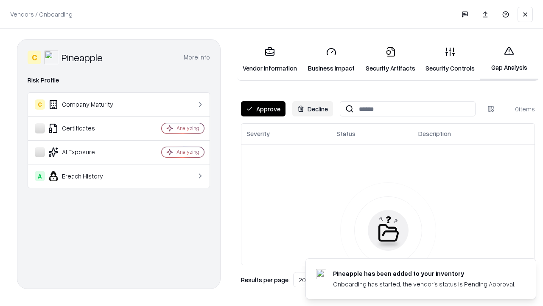 Image resolution: width=543 pixels, height=306 pixels. I want to click on button: Approve, so click(263, 109).